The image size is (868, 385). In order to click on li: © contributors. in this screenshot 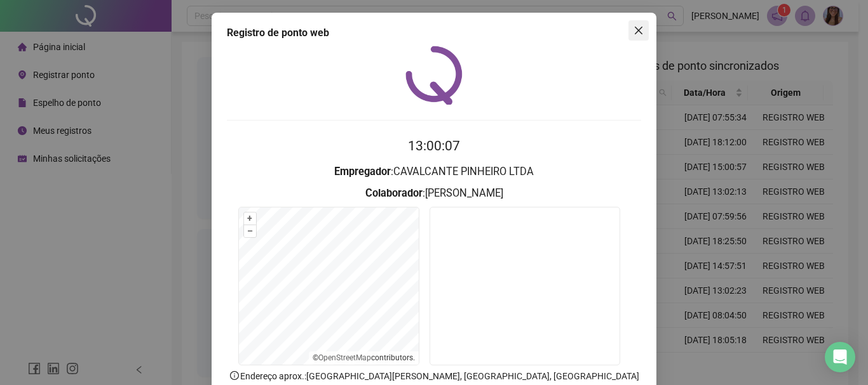, I will do `click(364, 358)`.